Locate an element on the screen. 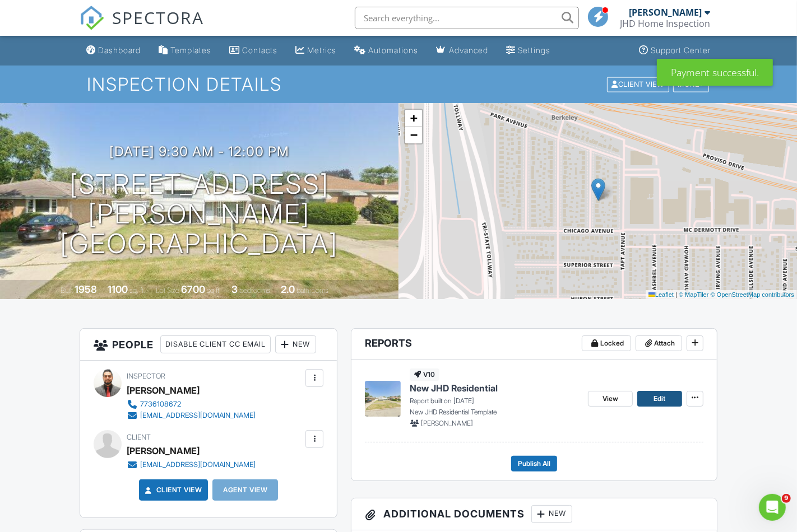 This screenshot has width=797, height=532. div: More is located at coordinates (691, 84).